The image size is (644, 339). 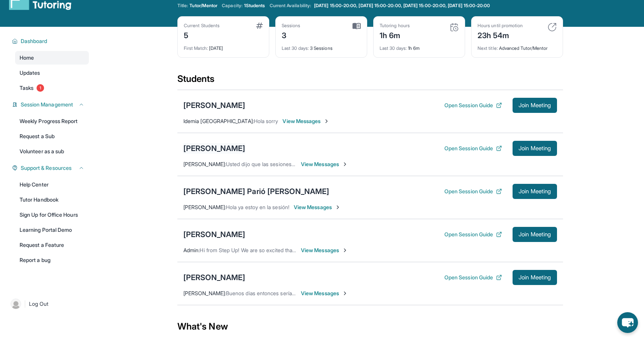 What do you see at coordinates (255, 6) in the screenshot?
I see `span: 1 Students` at bounding box center [255, 6].